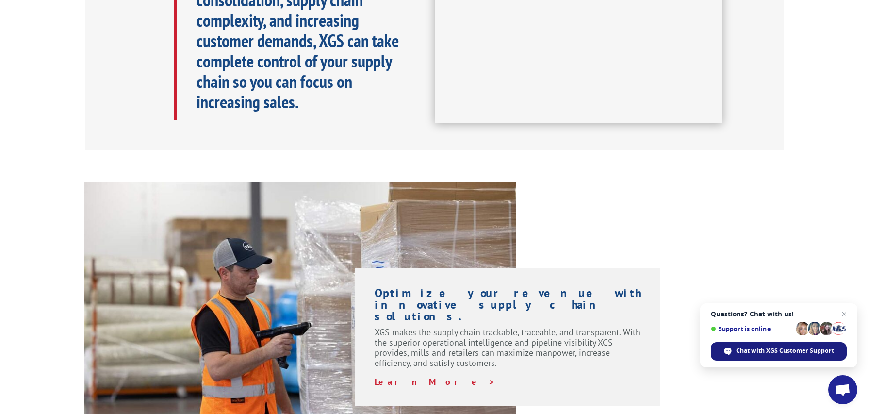 This screenshot has height=414, width=869. What do you see at coordinates (435, 381) in the screenshot?
I see `span: Learn More >` at bounding box center [435, 381].